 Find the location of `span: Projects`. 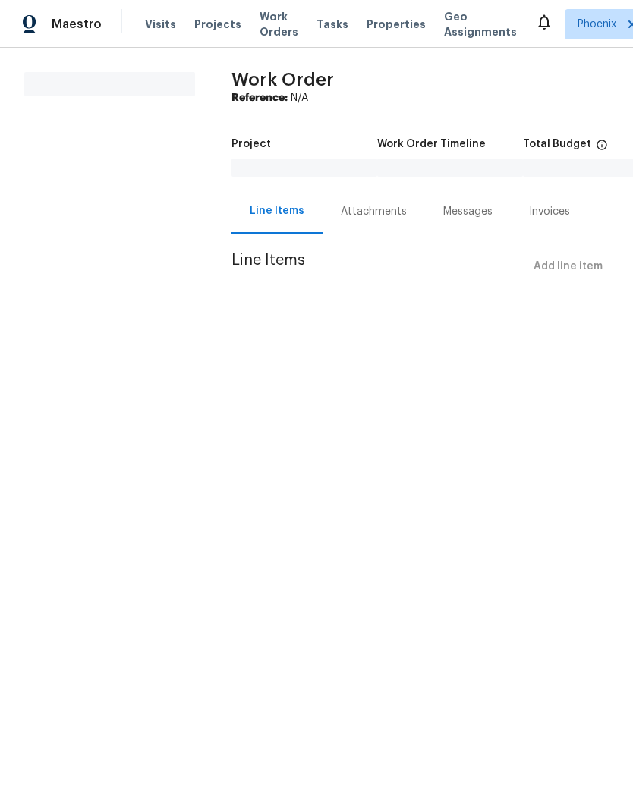

span: Projects is located at coordinates (218, 24).